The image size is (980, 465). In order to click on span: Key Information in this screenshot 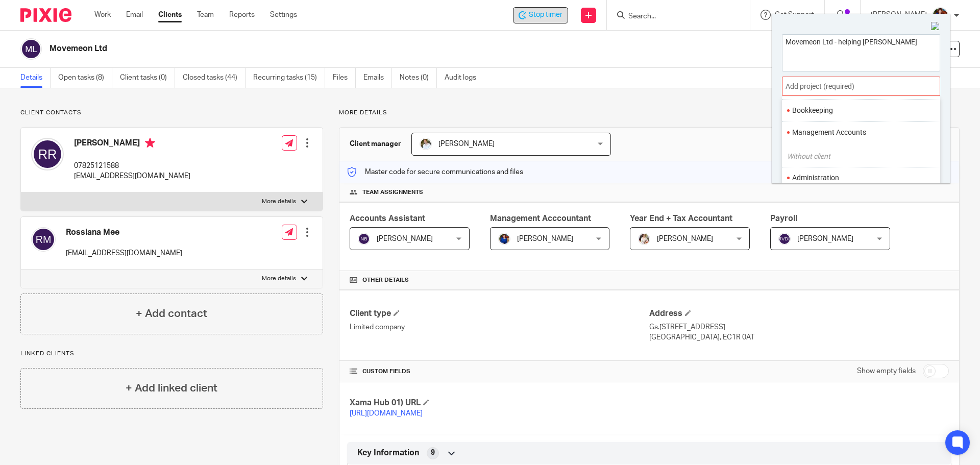, I will do `click(388, 452)`.